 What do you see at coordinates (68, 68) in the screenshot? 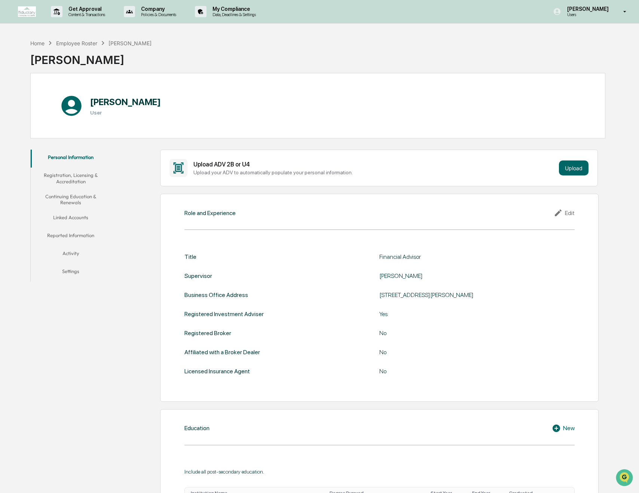
I see `div: We're available if you need us!` at bounding box center [68, 68].